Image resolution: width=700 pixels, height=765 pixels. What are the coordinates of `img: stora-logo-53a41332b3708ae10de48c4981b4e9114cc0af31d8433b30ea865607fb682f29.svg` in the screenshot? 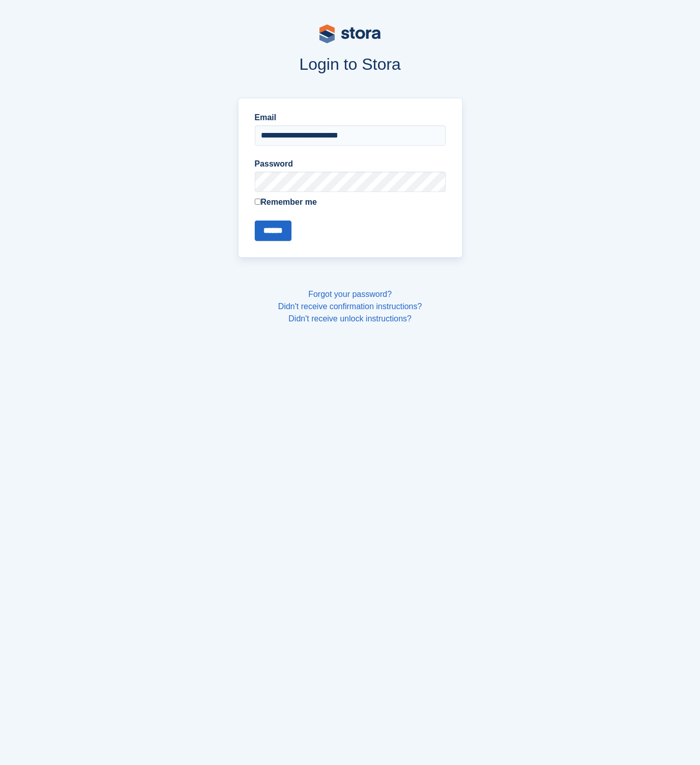 It's located at (350, 33).